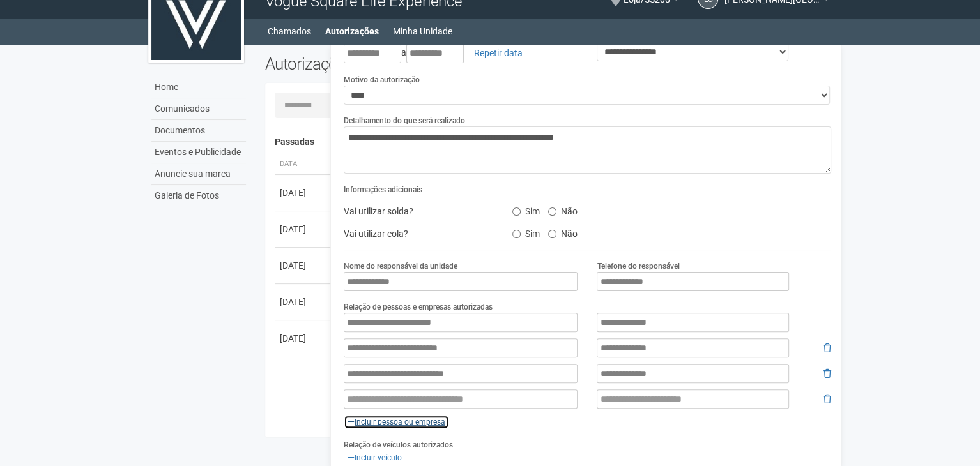 This screenshot has height=466, width=980. What do you see at coordinates (417, 307) in the screenshot?
I see `label: Relação de pessoas e empresas autorizadas` at bounding box center [417, 307].